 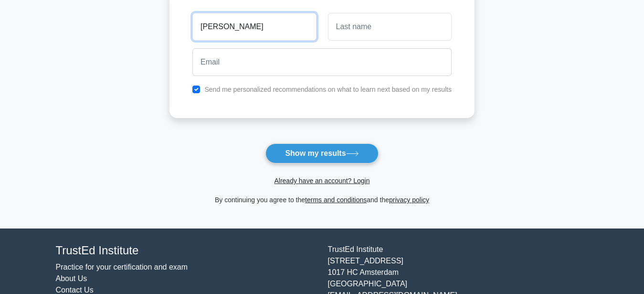 What do you see at coordinates (322, 181) in the screenshot?
I see `a: Already have an account? Login` at bounding box center [322, 181].